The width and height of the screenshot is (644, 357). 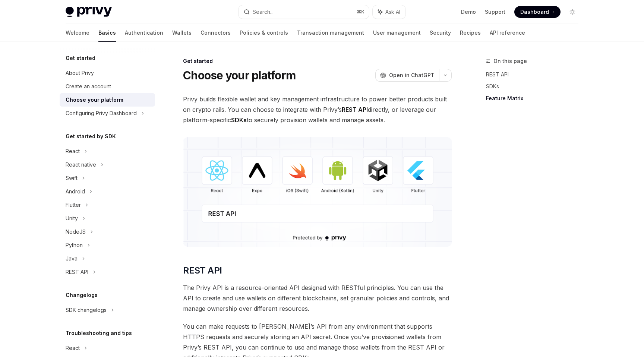 What do you see at coordinates (468, 12) in the screenshot?
I see `a: Demo` at bounding box center [468, 12].